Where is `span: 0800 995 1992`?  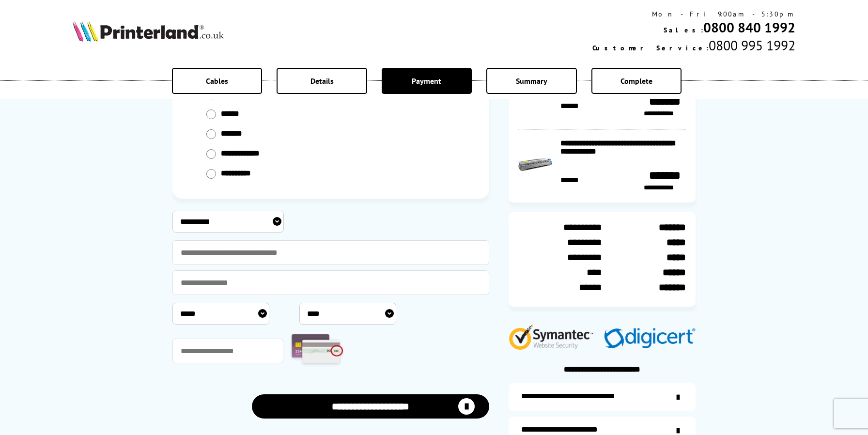
span: 0800 995 1992 is located at coordinates (751, 45).